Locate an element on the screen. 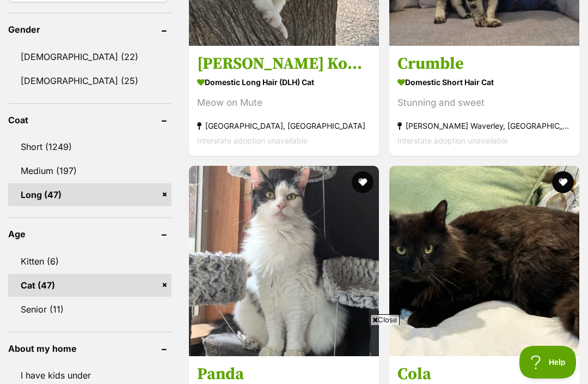 Image resolution: width=588 pixels, height=384 pixels. a: Long (47) is located at coordinates (90, 195).